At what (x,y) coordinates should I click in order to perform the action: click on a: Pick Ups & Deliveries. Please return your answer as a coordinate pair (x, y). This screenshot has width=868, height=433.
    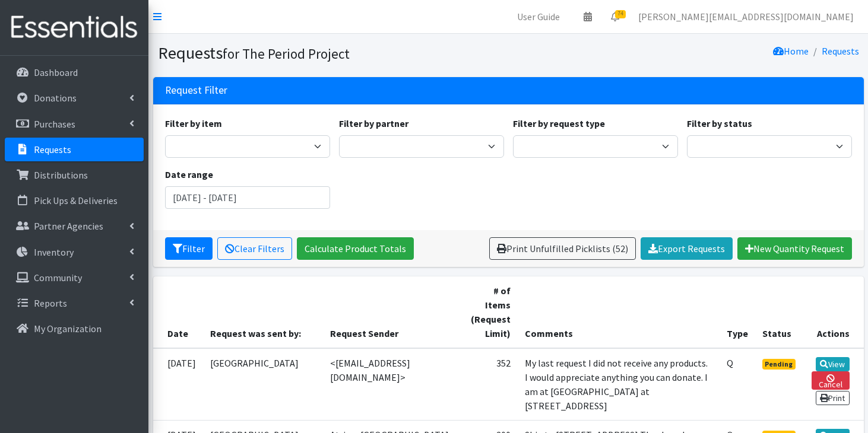
    Looking at the image, I should click on (74, 200).